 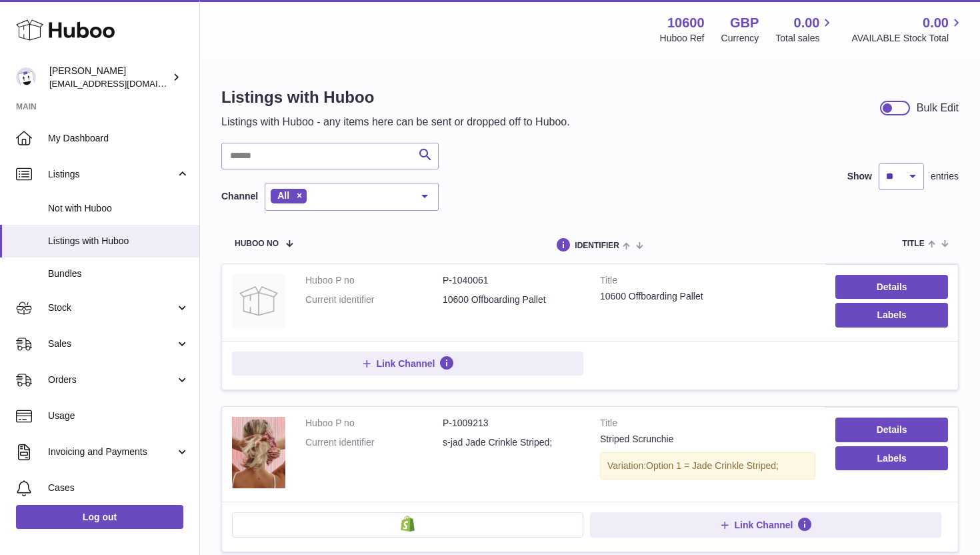 What do you see at coordinates (26, 77) in the screenshot?
I see `img: bart@spelthamstore.com` at bounding box center [26, 77].